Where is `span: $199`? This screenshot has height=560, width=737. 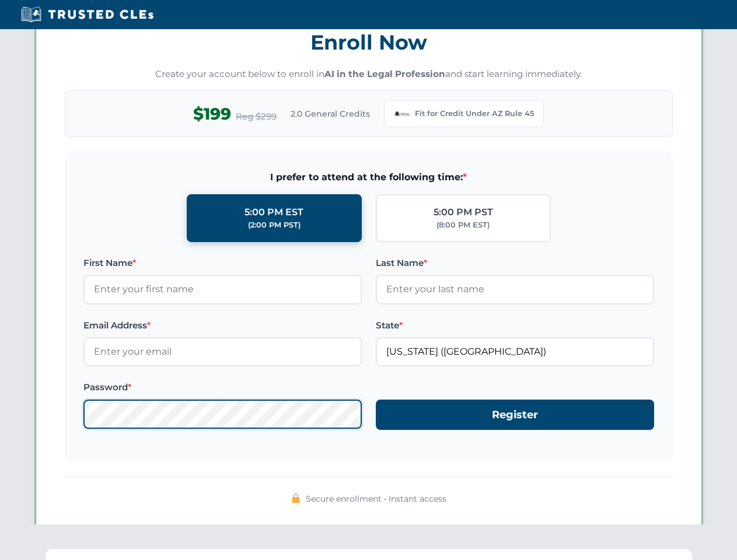 span: $199 is located at coordinates (212, 114).